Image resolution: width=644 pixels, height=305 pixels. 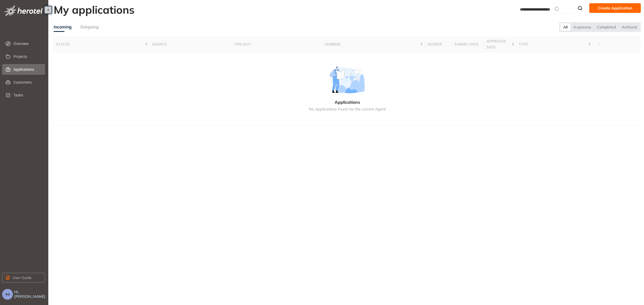 I want to click on span: Overview, so click(x=27, y=44).